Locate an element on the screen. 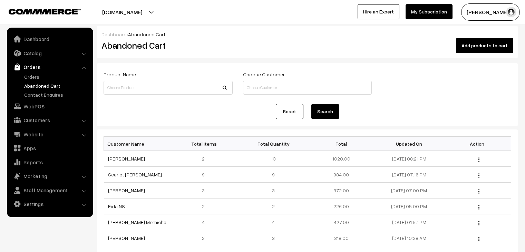 The image size is (525, 252). img: user is located at coordinates (511, 12).